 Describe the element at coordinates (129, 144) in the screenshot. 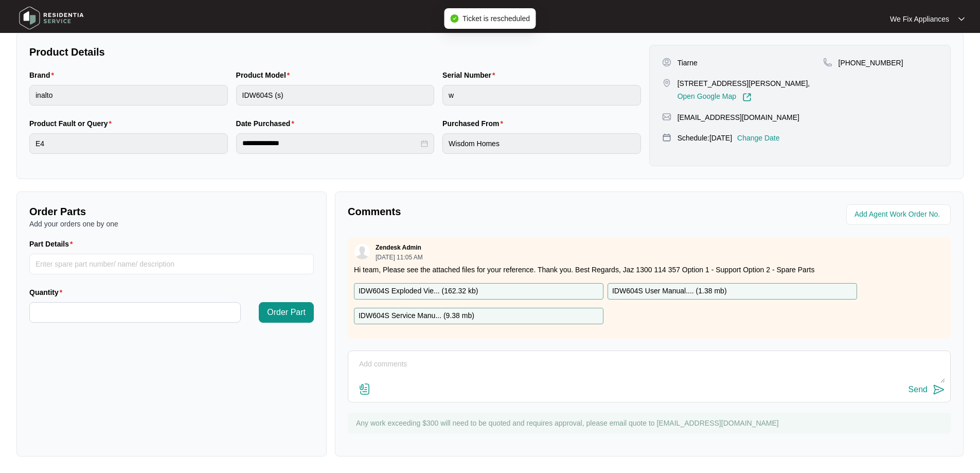

I see `input: Product Fault or Query` at that location.